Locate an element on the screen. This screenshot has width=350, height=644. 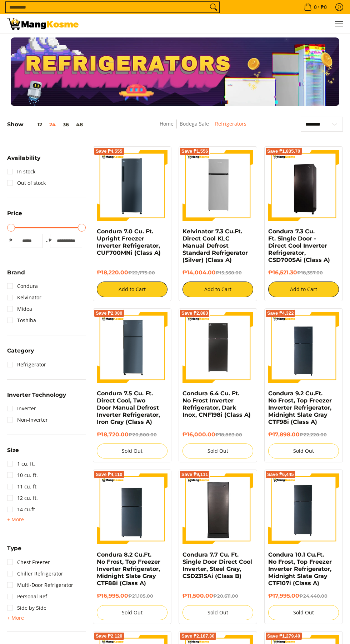
a: Condura 7.3 Cu. Ft. Single Door - Direct Cool Inverter Refrigerator, CSD700SAi (Class A) is located at coordinates (298, 246).